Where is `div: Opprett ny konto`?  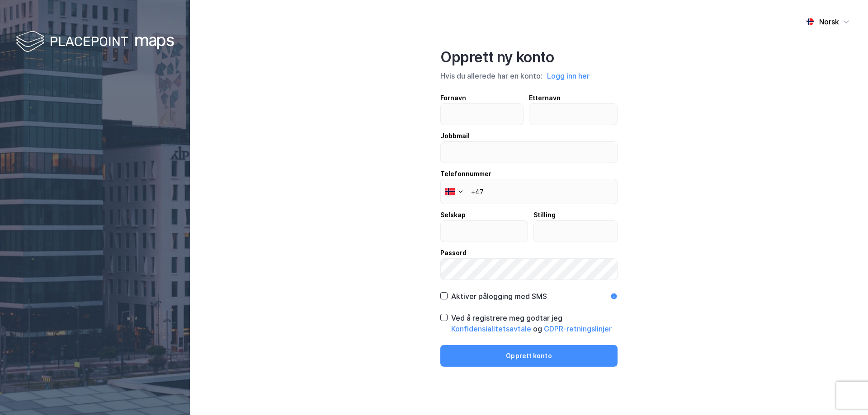
div: Opprett ny konto is located at coordinates (529, 57).